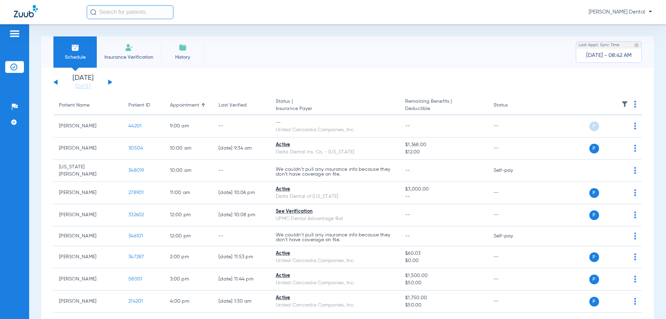  Describe the element at coordinates (189, 301) in the screenshot. I see `td: 4:00 PM` at that location.